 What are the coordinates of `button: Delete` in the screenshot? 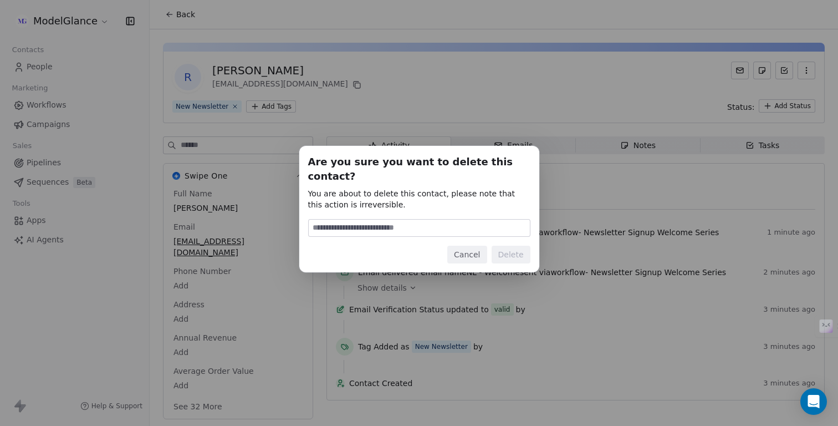 It's located at (511, 254).